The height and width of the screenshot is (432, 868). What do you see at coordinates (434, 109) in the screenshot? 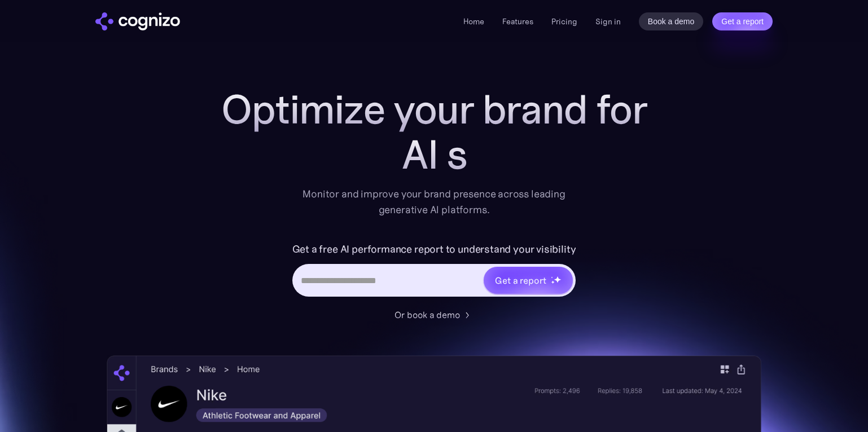
I see `h1: Optimize your brand for` at bounding box center [434, 109].